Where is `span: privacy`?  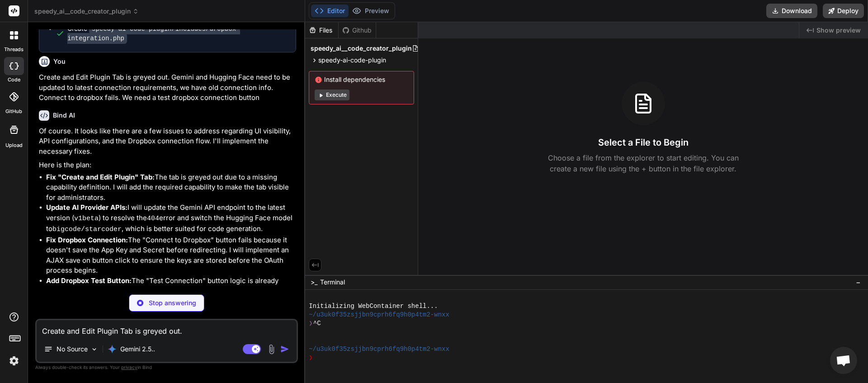
span: privacy is located at coordinates (130, 367).